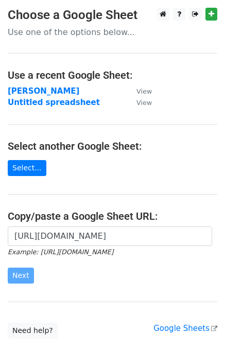 This screenshot has height=351, width=225. What do you see at coordinates (112, 15) in the screenshot?
I see `h3: Choose a Google Sheet` at bounding box center [112, 15].